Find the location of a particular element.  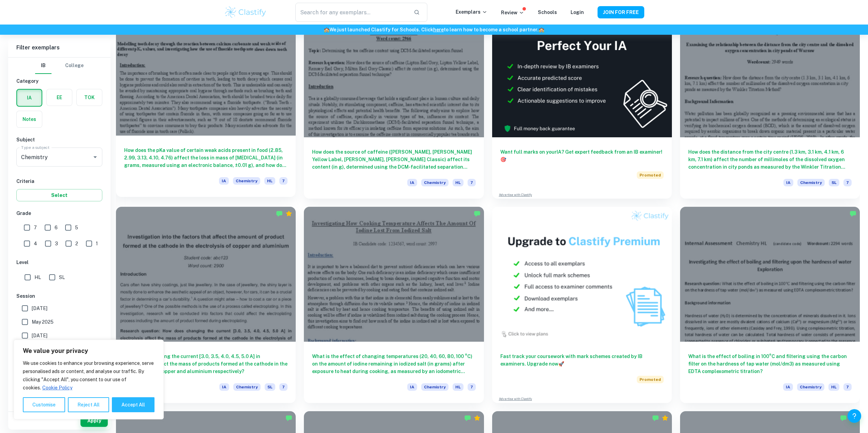

a: Clastify logo is located at coordinates (245, 12).